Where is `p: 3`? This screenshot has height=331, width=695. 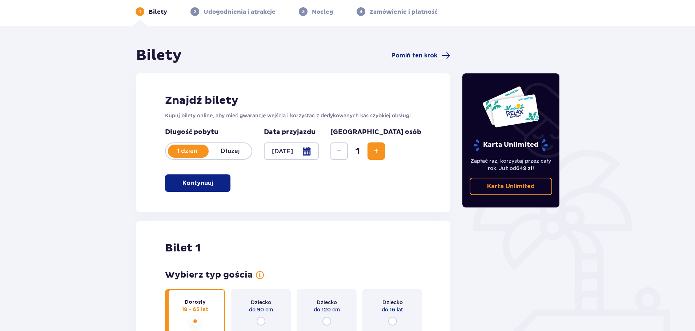 p: 3 is located at coordinates (303, 12).